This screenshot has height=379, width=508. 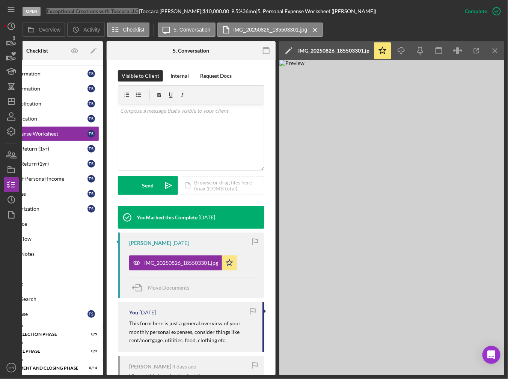 What do you see at coordinates (11, 367) in the screenshot?
I see `button: MR` at bounding box center [11, 367].